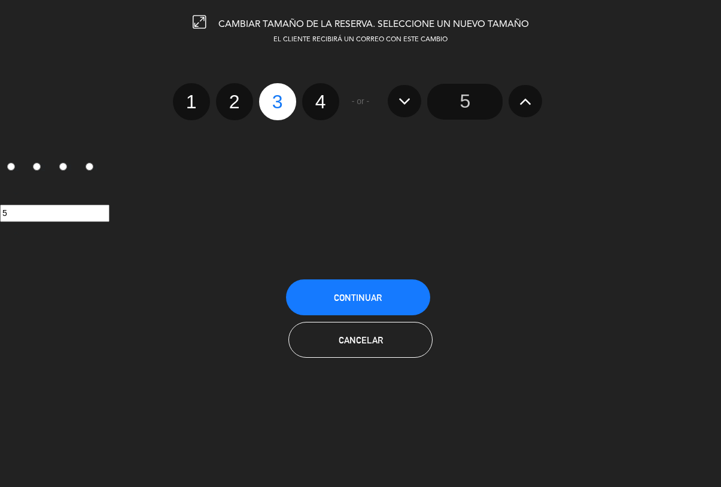 The height and width of the screenshot is (487, 721). Describe the element at coordinates (191, 102) in the screenshot. I see `label: 1` at that location.